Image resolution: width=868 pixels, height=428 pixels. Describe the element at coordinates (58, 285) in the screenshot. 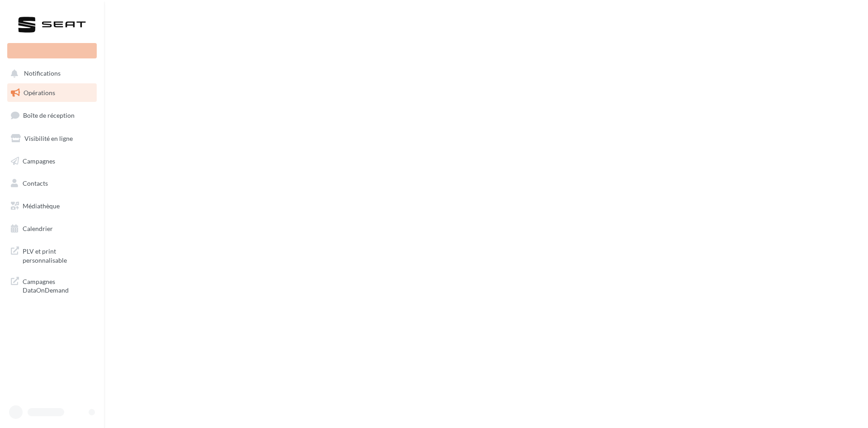

I see `span: Campagnes DataOnDemand` at that location.